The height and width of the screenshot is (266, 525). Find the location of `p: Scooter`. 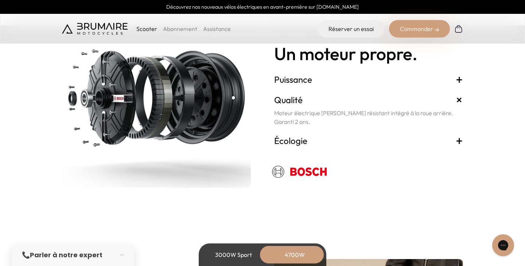

p: Scooter is located at coordinates (147, 29).